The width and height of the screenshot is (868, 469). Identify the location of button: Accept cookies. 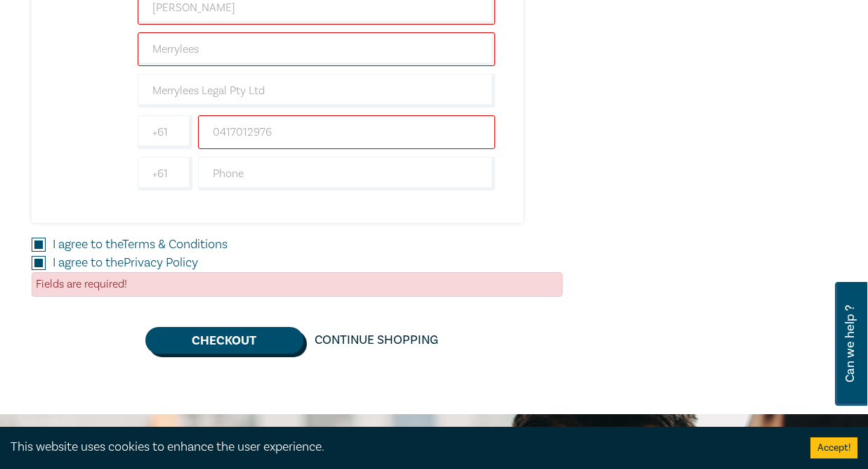
(834, 447).